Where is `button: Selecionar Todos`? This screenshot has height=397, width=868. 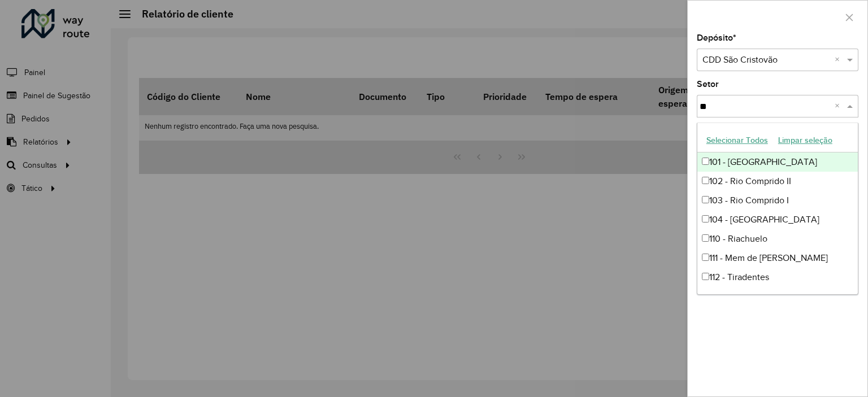
button: Selecionar Todos is located at coordinates (737, 140).